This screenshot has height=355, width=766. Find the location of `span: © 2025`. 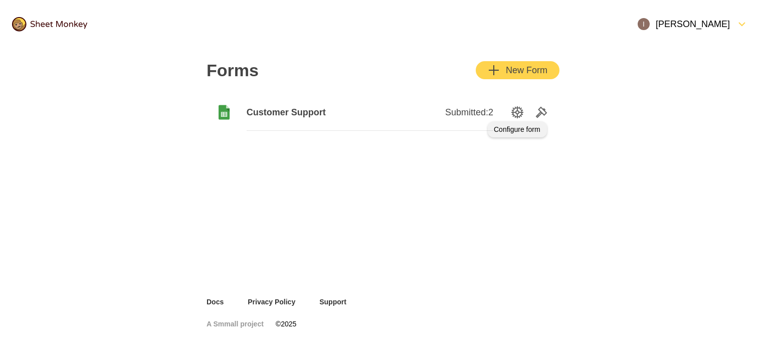

span: © 2025 is located at coordinates (286, 324).